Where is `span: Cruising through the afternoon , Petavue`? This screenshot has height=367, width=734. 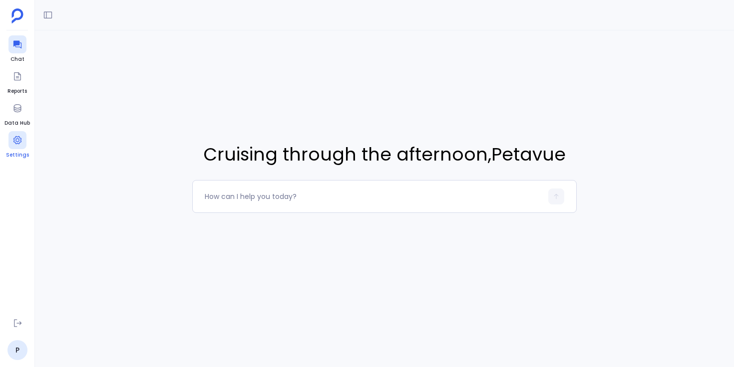 span: Cruising through the afternoon , Petavue is located at coordinates (384, 155).